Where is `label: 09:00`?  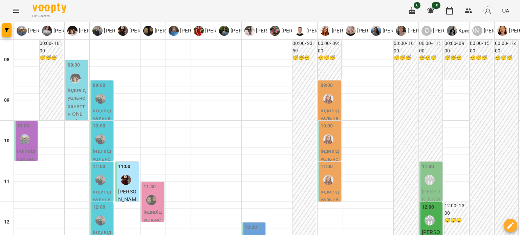
label: 09:00 is located at coordinates (99, 86).